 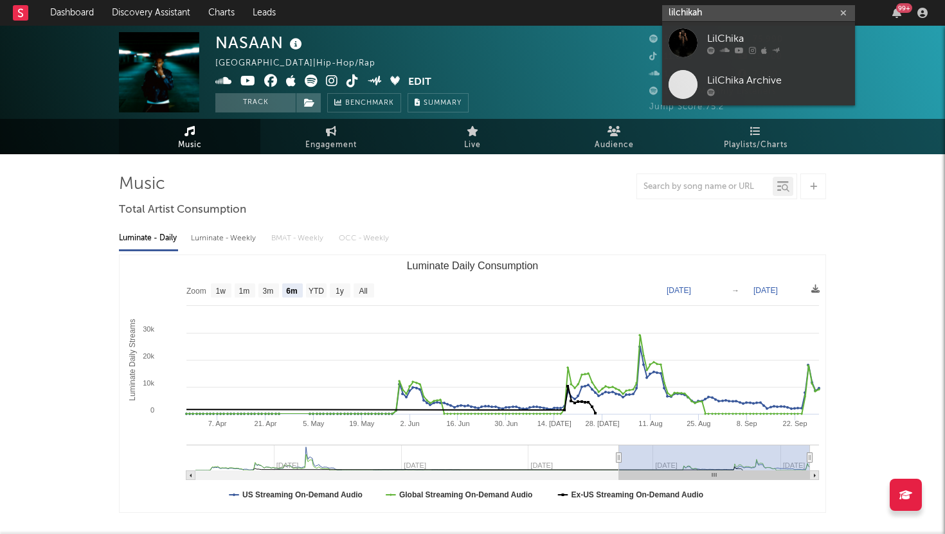 I want to click on text: Global Streaming On-Demand Audio, so click(x=466, y=495).